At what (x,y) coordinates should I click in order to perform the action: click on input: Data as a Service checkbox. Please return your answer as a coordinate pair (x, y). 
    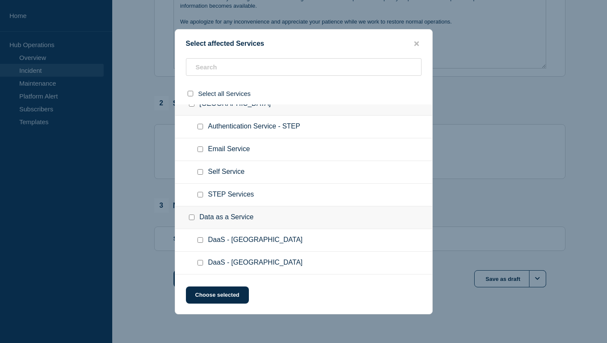
    Looking at the image, I should click on (192, 217).